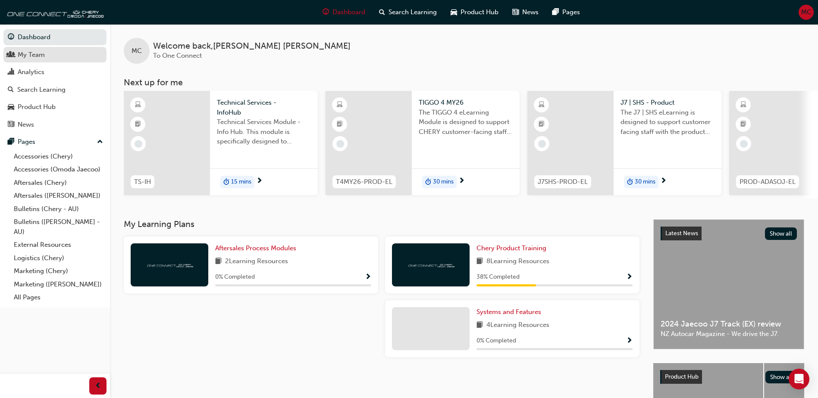  What do you see at coordinates (466, 103) in the screenshot?
I see `span: TIGGO 4 MY26` at bounding box center [466, 103].